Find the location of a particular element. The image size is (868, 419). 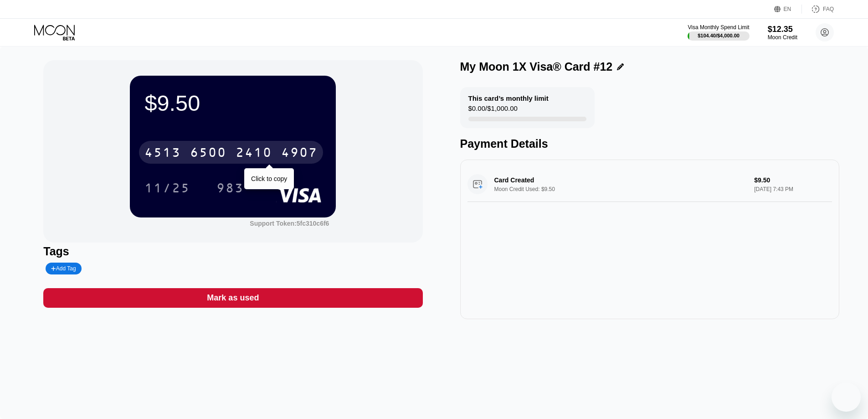

div: Visa Monthly Spend Limit is located at coordinates (718, 28).